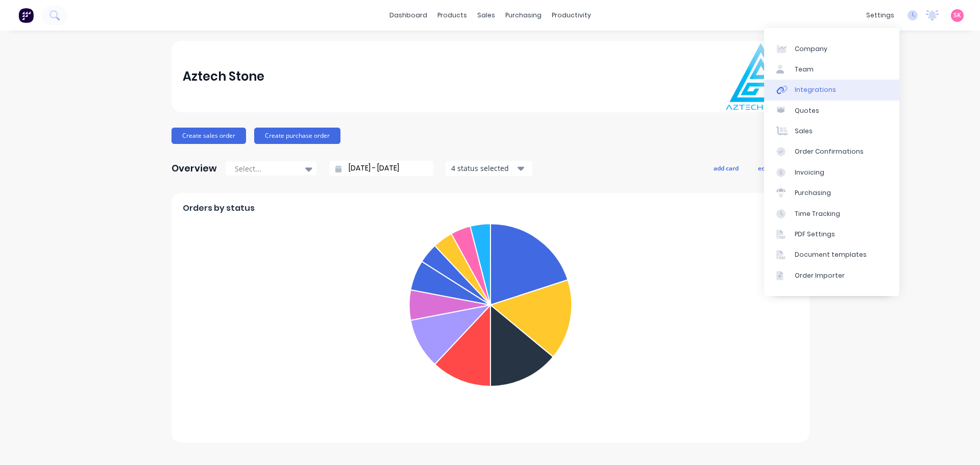  Describe the element at coordinates (831, 173) in the screenshot. I see `a: Invoicing` at that location.